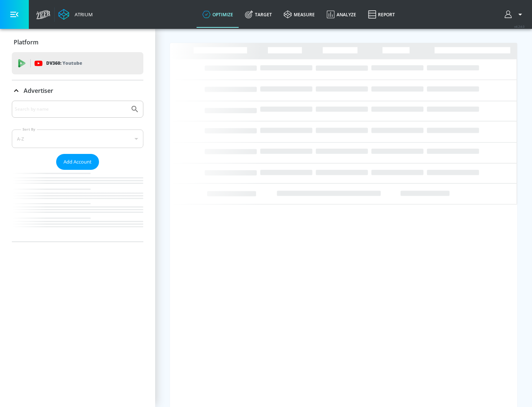 The image size is (532, 407). Describe the element at coordinates (78, 162) in the screenshot. I see `button: Add Account` at that location.